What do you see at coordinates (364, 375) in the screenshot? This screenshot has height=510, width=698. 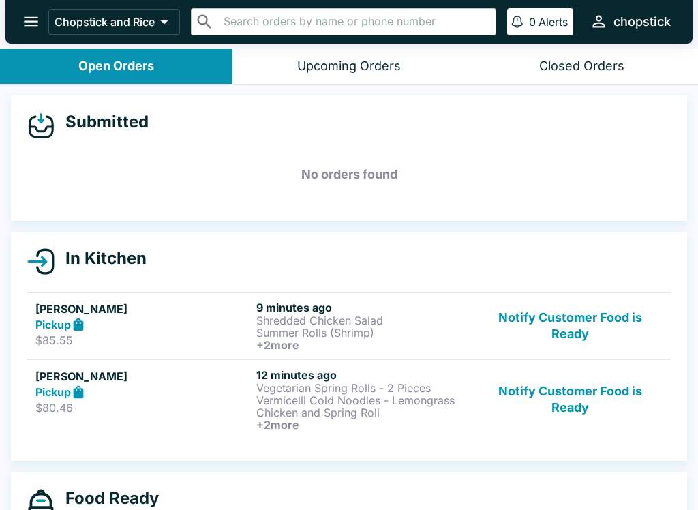 I see `h6: 12 minutes ago` at bounding box center [364, 375].